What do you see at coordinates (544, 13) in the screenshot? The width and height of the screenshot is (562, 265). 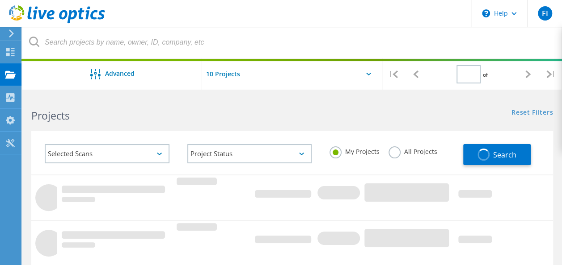 I see `span: FI` at bounding box center [544, 13].